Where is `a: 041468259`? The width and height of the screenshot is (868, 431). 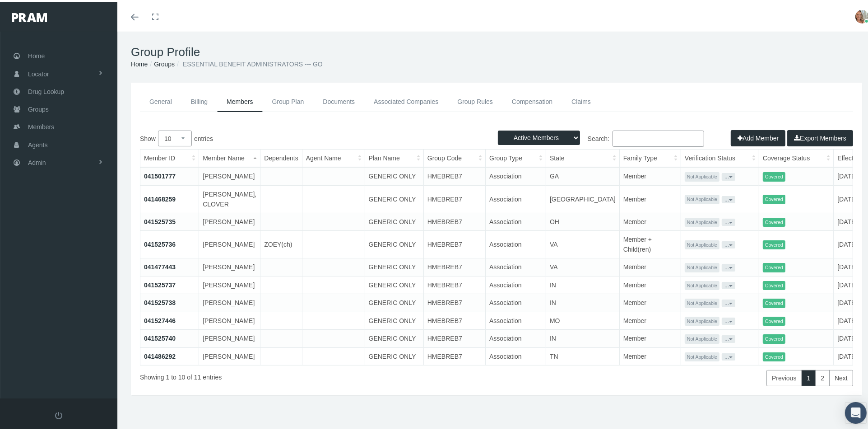
a: 041468259 is located at coordinates (160, 198).